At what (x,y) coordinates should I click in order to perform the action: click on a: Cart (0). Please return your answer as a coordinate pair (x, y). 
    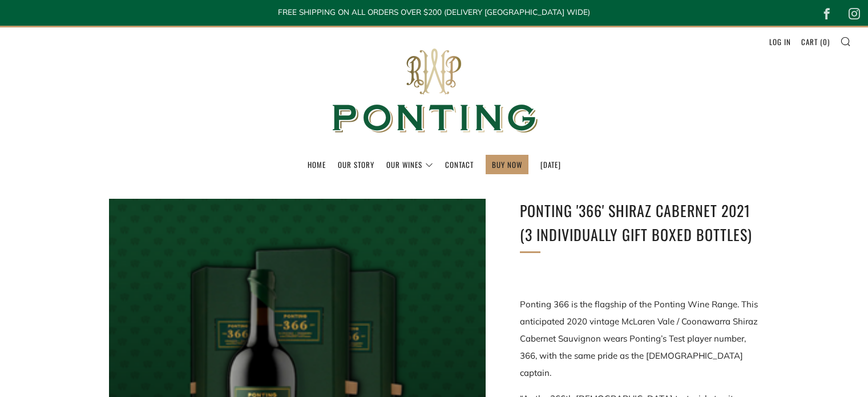
    Looking at the image, I should click on (815, 42).